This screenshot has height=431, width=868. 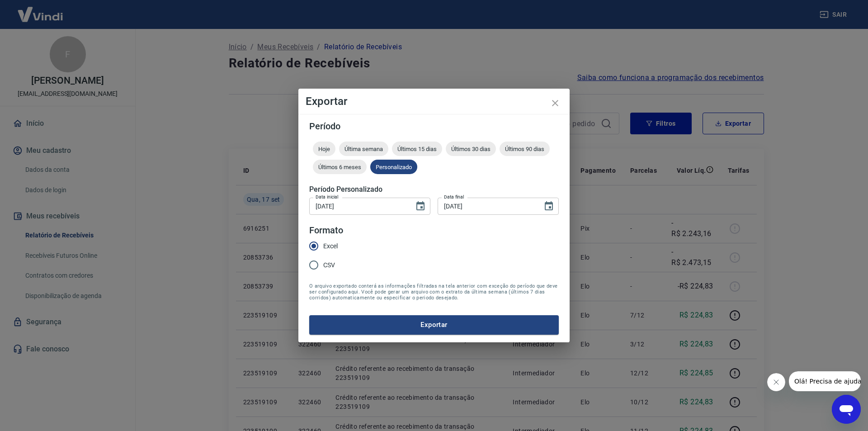 What do you see at coordinates (330, 246) in the screenshot?
I see `span: Excel` at bounding box center [330, 246].